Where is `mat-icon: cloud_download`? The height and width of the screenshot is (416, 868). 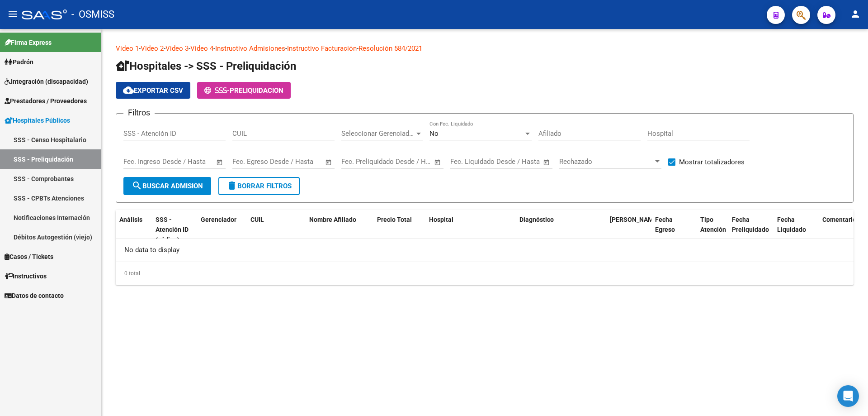
mat-icon: cloud_download is located at coordinates (128, 90).